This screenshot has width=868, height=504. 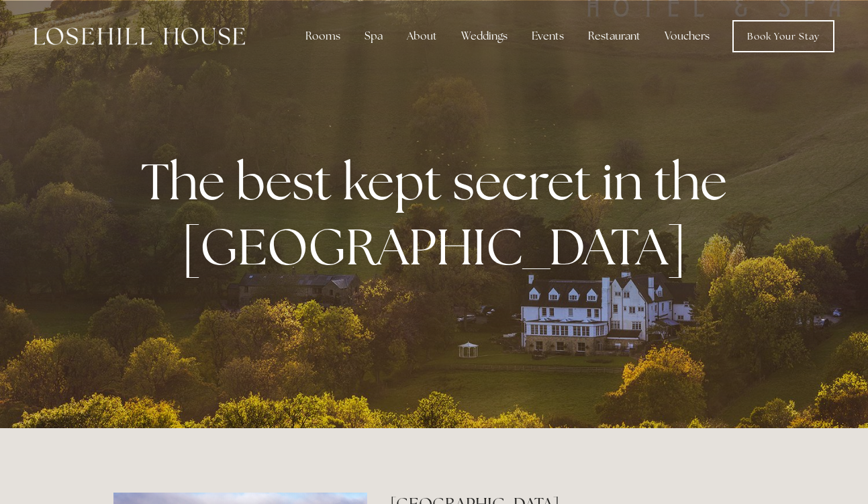 I want to click on a: Book Your Stay, so click(x=784, y=36).